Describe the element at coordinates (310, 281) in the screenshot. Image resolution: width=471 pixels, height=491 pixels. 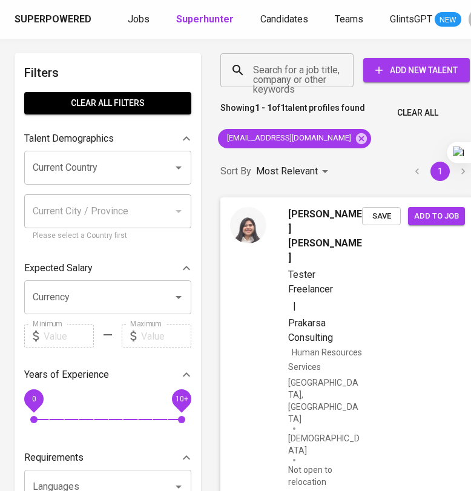
I see `span: Tester Freelancer` at that location.